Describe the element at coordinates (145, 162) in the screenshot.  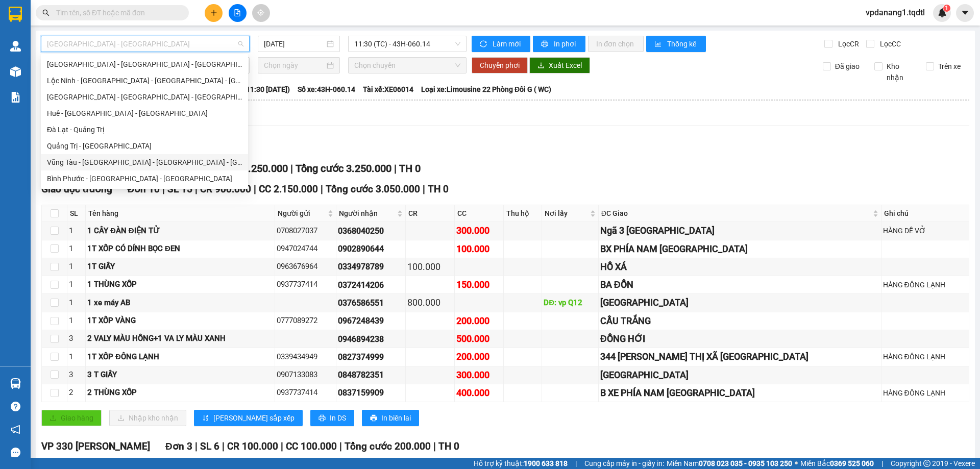
I see `div: Vũng Tàu - Đà Nẵng - Huế - Quảng Trị` at that location.